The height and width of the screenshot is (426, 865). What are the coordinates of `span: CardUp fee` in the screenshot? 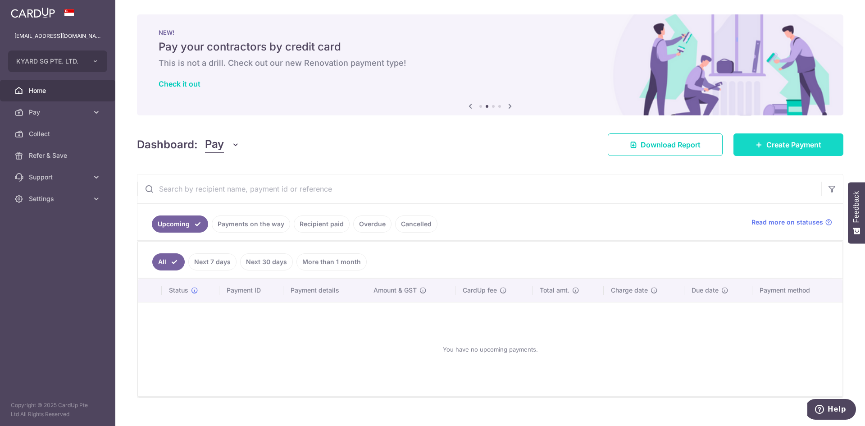 It's located at (480, 290).